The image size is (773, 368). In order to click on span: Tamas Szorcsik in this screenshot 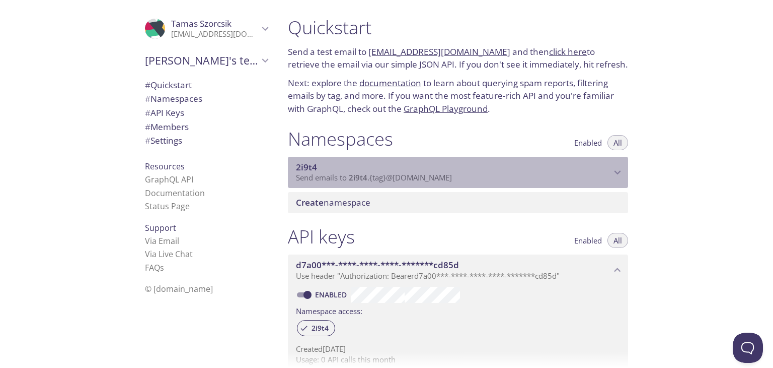, I will do `click(201, 23)`.